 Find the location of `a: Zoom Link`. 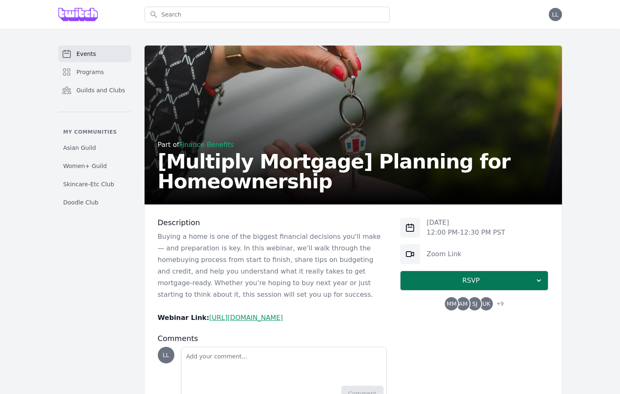

a: Zoom Link is located at coordinates (444, 254).